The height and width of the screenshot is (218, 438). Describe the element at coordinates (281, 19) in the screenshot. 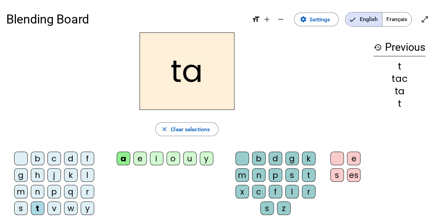

I see `mat-icon: remove` at that location.